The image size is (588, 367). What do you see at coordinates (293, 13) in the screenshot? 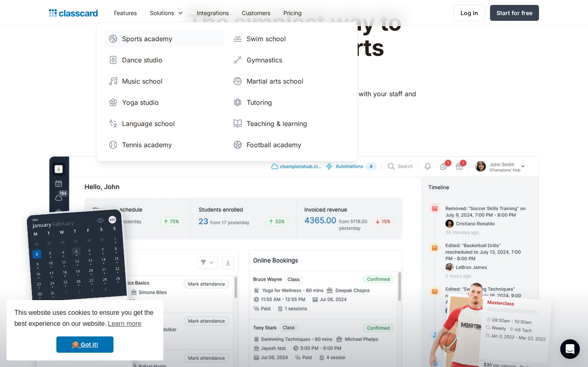
I see `a: Pricing` at bounding box center [293, 13].